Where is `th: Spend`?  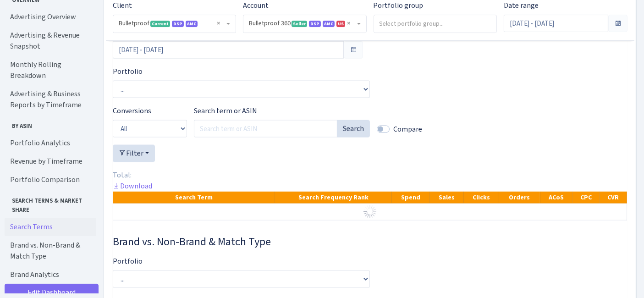 th: Spend is located at coordinates (410, 197).